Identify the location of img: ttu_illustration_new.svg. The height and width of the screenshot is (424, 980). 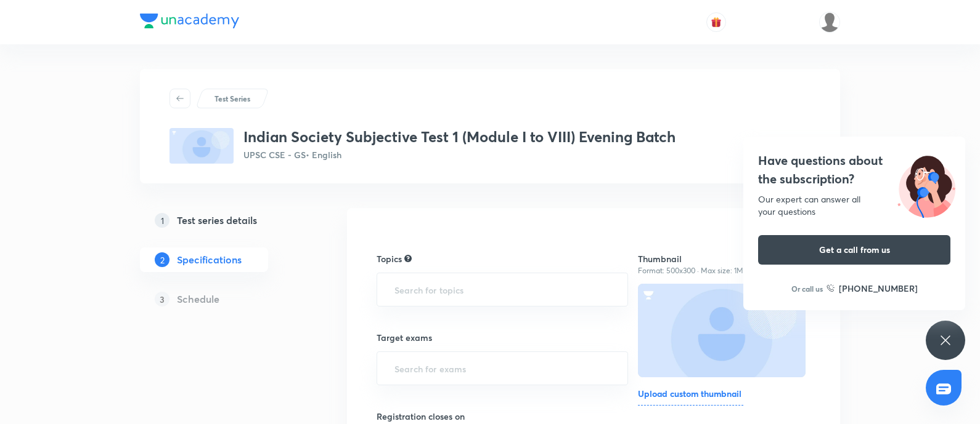
(926, 184).